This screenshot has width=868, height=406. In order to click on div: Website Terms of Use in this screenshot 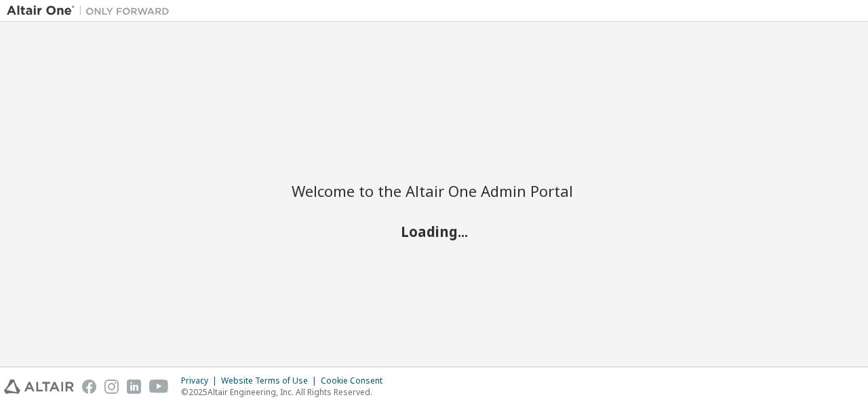, I will do `click(270, 381)`.